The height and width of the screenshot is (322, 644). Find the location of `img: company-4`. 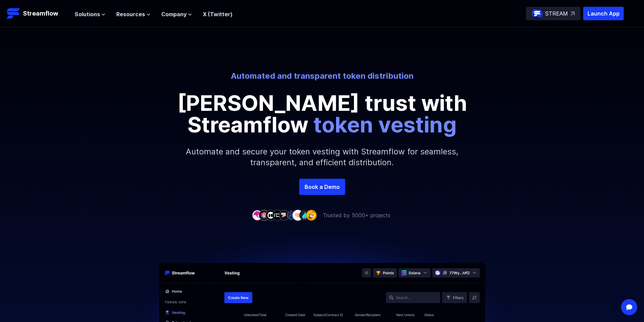

img: company-4 is located at coordinates (278, 215).